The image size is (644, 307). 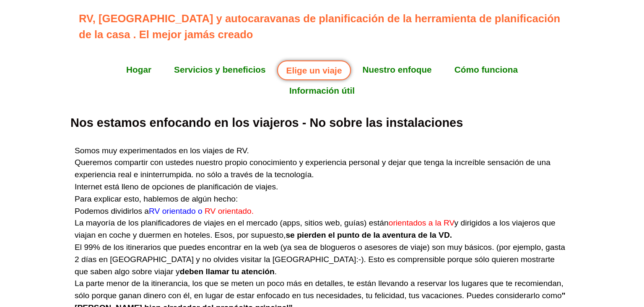 I want to click on span: RV orientado., so click(x=229, y=211).